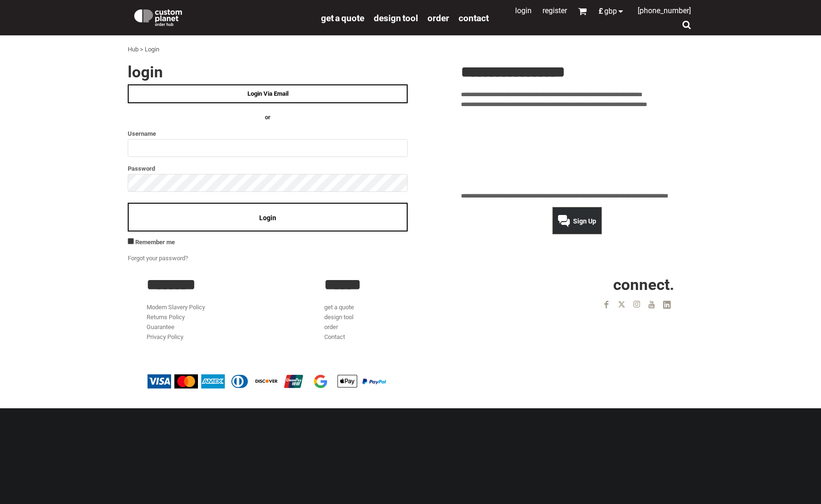  What do you see at coordinates (155, 241) in the screenshot?
I see `span: Remember me` at bounding box center [155, 241].